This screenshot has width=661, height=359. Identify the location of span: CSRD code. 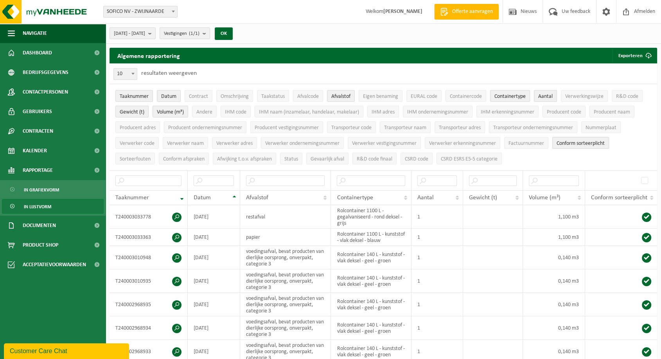
(417, 159).